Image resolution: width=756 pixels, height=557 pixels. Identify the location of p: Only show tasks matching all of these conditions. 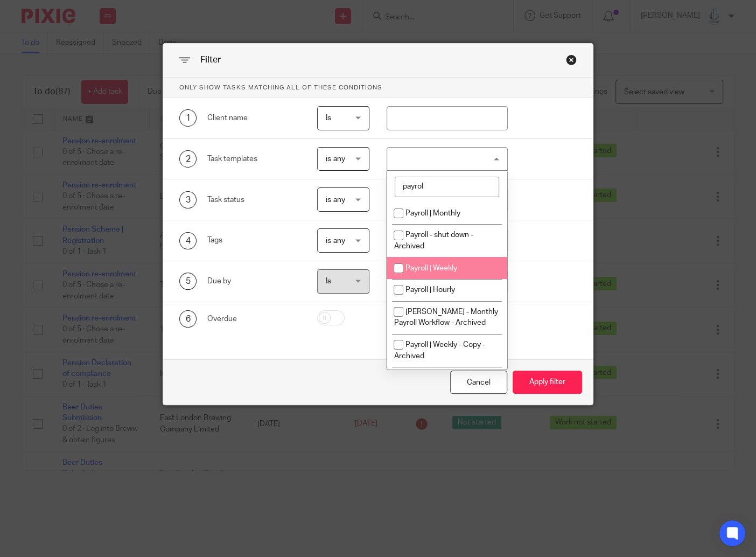
(378, 88).